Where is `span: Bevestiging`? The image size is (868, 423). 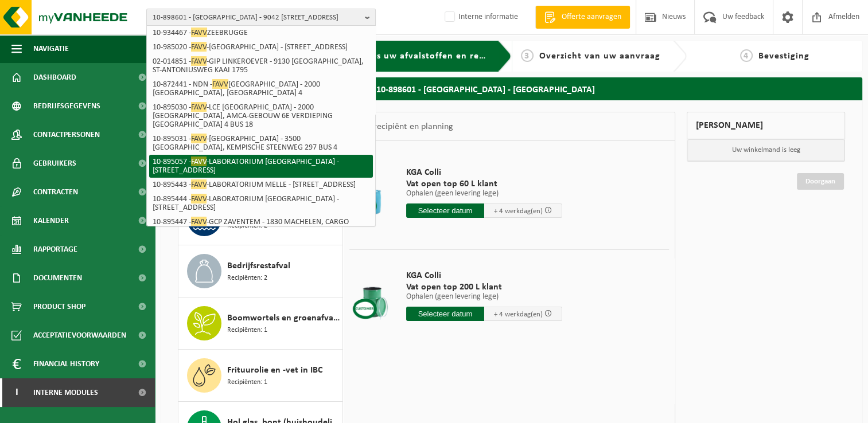
span: Bevestiging is located at coordinates (784, 56).